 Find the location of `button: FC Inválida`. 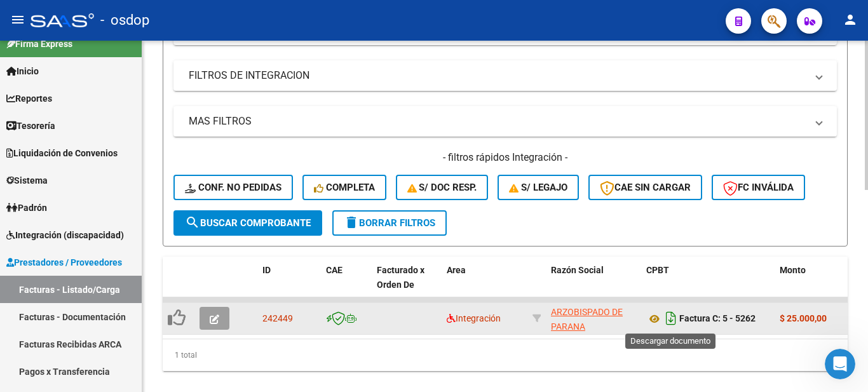

button: FC Inválida is located at coordinates (758, 188).